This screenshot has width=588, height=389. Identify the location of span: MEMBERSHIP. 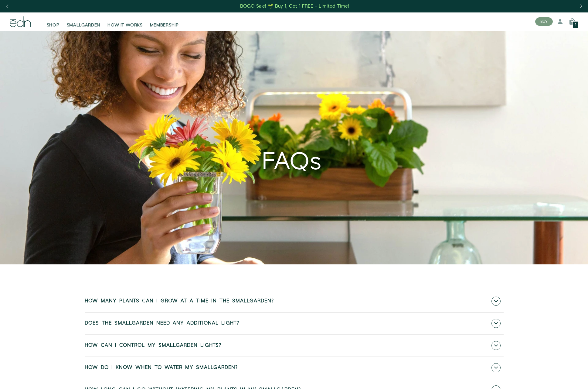
(164, 25).